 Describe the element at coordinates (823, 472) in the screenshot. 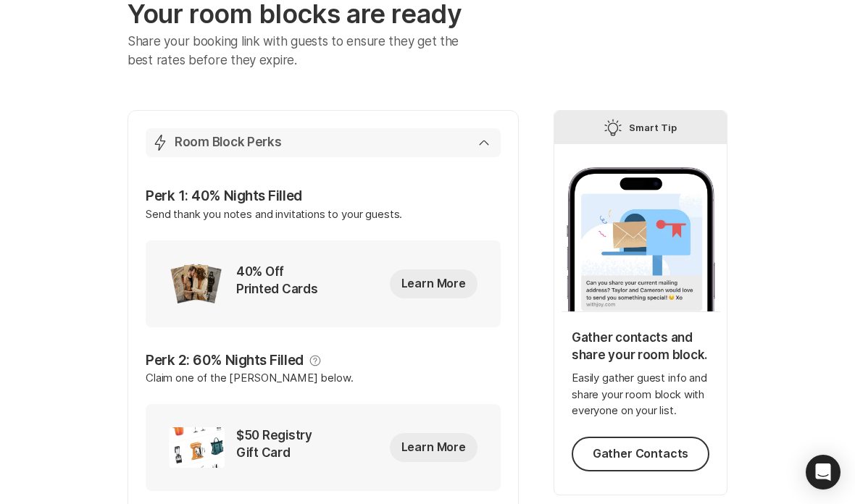

I see `div: Open Intercom Messenger` at that location.